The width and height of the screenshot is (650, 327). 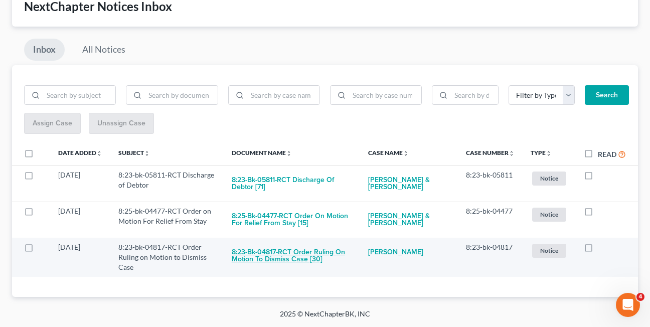 I want to click on input: Search by case number, so click(x=385, y=95).